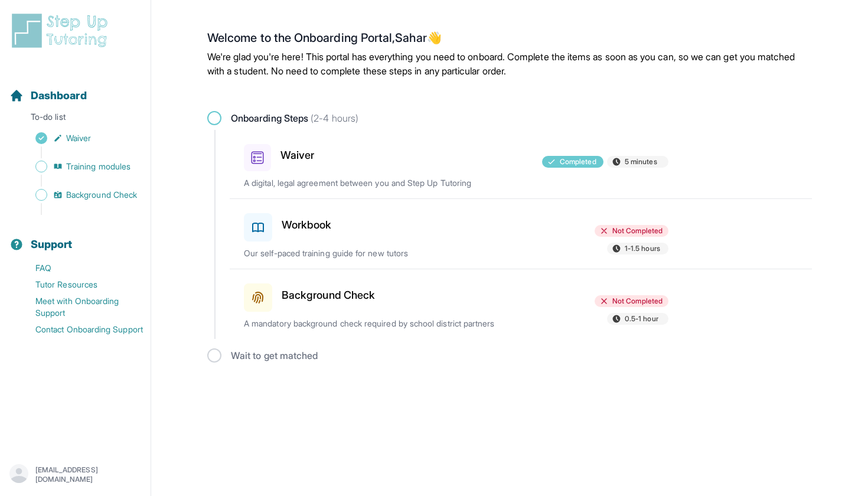  Describe the element at coordinates (509, 64) in the screenshot. I see `p: We're glad you're here! This portal has everything you need to onboard. Complete the items as soo...` at that location.